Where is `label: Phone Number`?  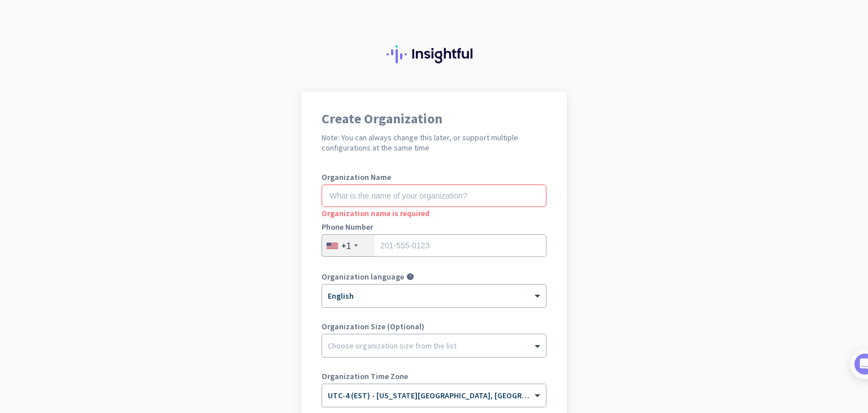
label: Phone Number is located at coordinates (434, 227).